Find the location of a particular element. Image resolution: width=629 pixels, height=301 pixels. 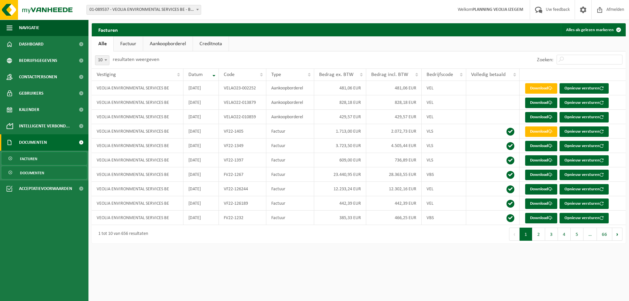

span: Code is located at coordinates (229, 75).